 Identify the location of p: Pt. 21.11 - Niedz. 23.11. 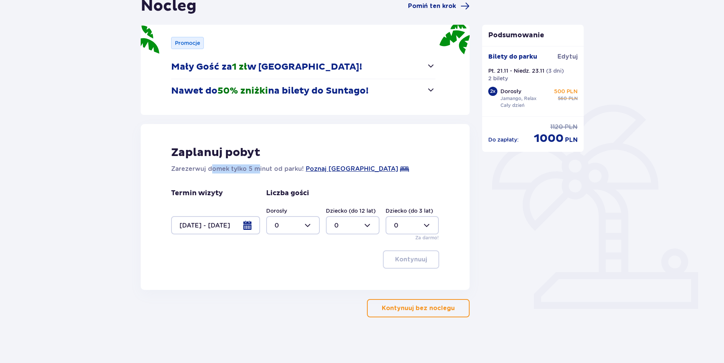
(516, 71).